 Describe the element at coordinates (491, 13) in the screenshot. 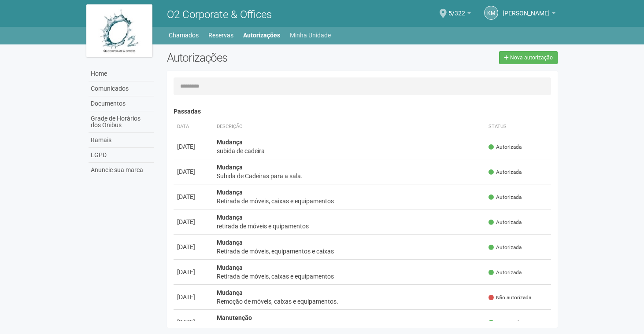

I see `a: KM` at that location.